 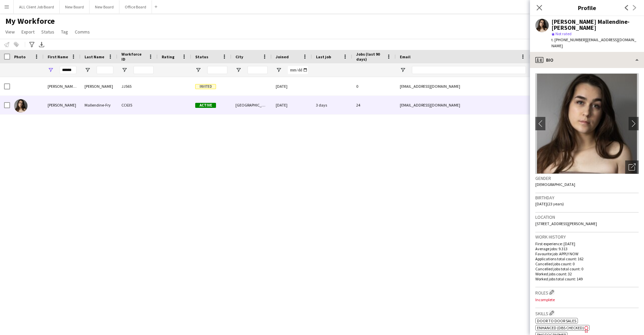 I want to click on span: Last job, so click(x=323, y=57).